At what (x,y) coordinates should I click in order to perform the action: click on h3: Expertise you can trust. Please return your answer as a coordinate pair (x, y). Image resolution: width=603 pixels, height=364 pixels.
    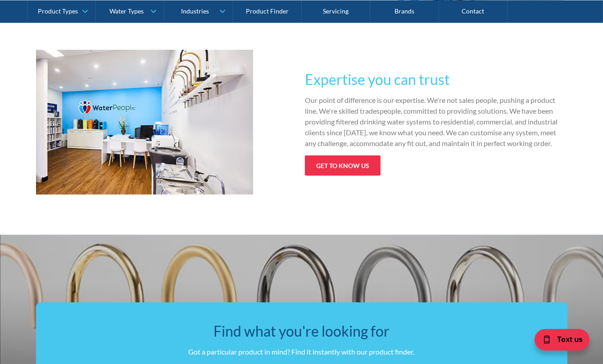
    Looking at the image, I should click on (436, 79).